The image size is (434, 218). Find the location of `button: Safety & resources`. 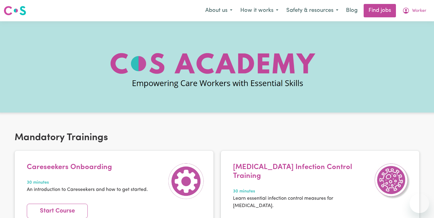

button: Safety & resources is located at coordinates (312, 11).